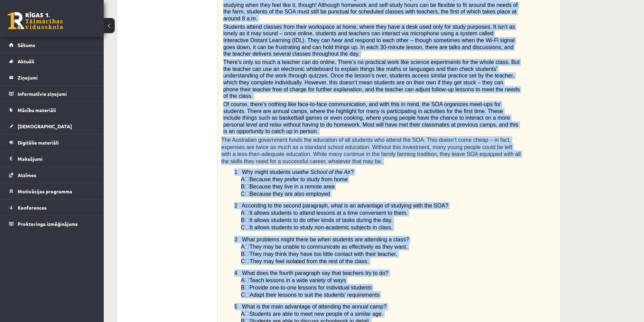 The height and width of the screenshot is (322, 644). I want to click on span: Aktuāli, so click(26, 61).